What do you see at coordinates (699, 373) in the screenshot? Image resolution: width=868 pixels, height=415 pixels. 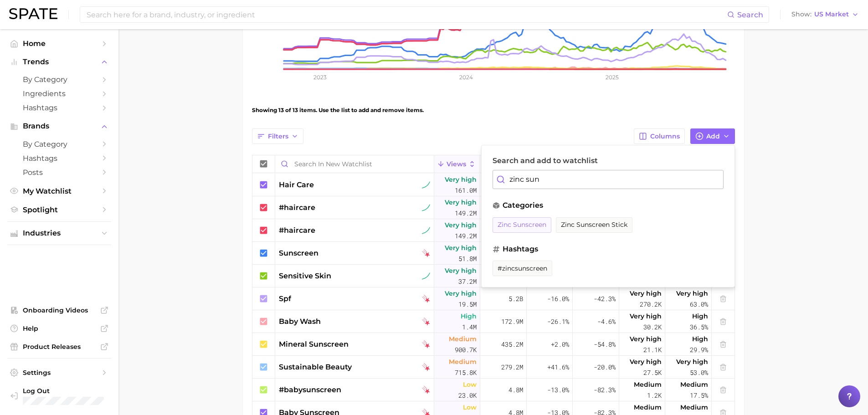 I see `span: 53.0%` at bounding box center [699, 373].